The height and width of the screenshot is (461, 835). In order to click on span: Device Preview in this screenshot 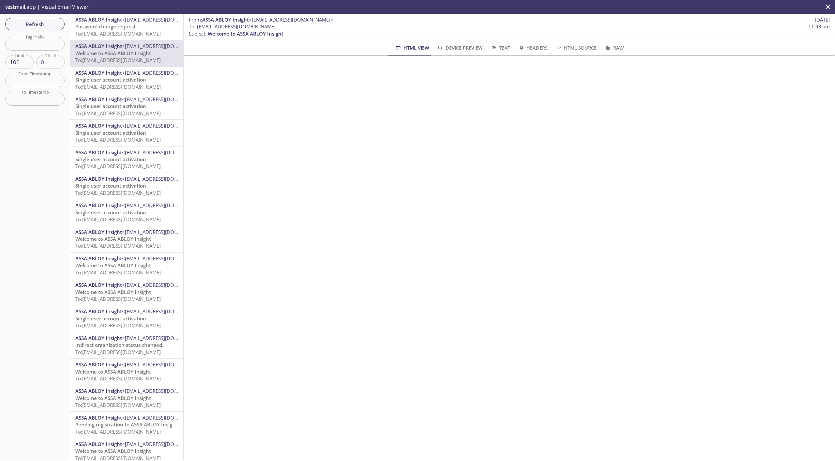, I will do `click(460, 48)`.